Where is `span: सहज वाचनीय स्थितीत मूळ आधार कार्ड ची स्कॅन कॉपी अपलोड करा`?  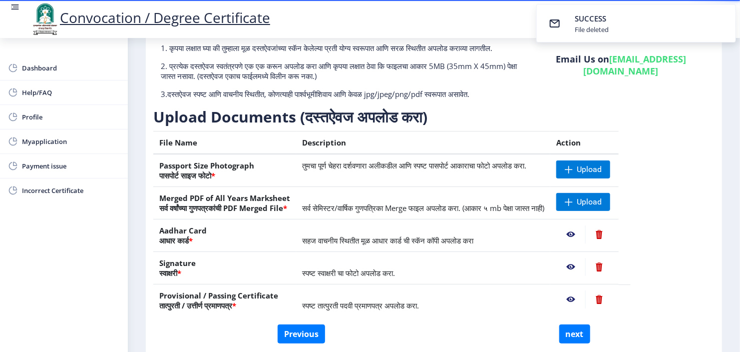
span: सहज वाचनीय स्थितीत मूळ आधार कार्ड ची स्कॅन कॉपी अपलोड करा is located at coordinates (387, 240).